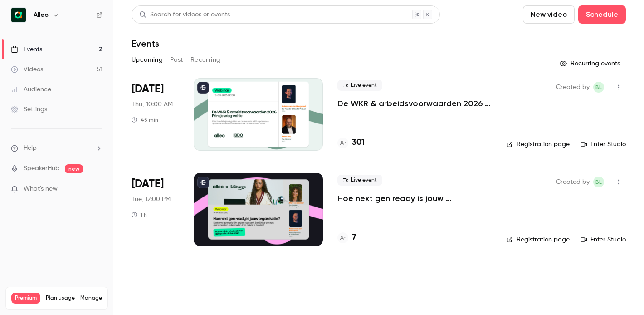 The image size is (644, 315). Describe the element at coordinates (19, 15) in the screenshot. I see `img: Alleo` at that location.